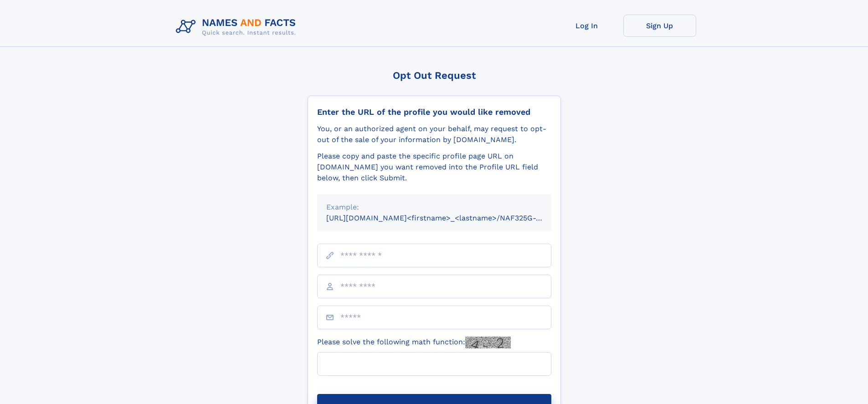  What do you see at coordinates (434, 112) in the screenshot?
I see `div: Enter the URL of the profile you would like removed` at bounding box center [434, 112].